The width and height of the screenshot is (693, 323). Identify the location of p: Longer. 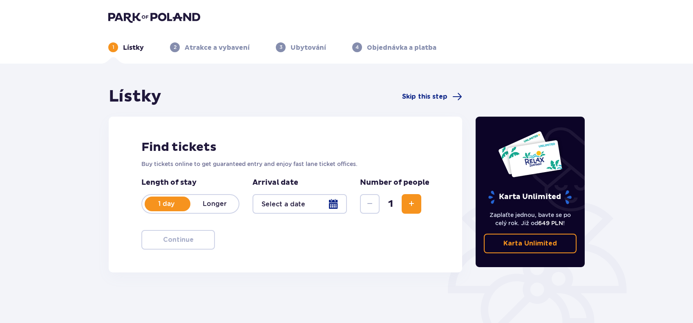
(214, 204).